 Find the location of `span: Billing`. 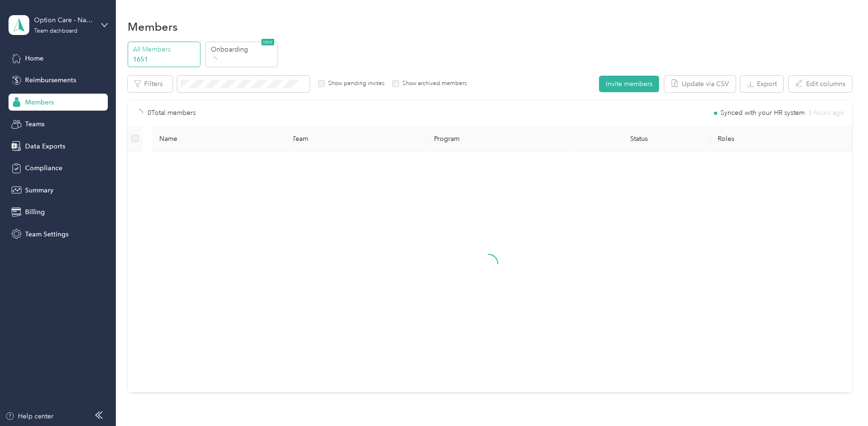

span: Billing is located at coordinates (35, 212).